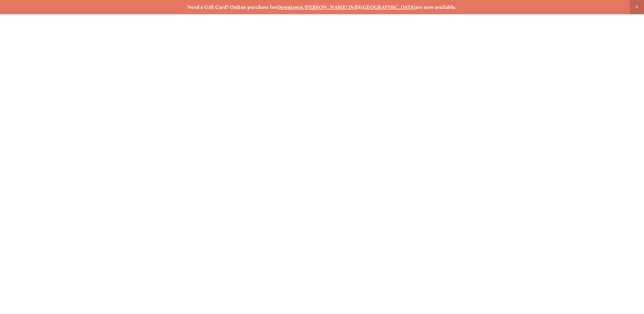  What do you see at coordinates (436, 7) in the screenshot?
I see `strong: are now available.` at bounding box center [436, 7].